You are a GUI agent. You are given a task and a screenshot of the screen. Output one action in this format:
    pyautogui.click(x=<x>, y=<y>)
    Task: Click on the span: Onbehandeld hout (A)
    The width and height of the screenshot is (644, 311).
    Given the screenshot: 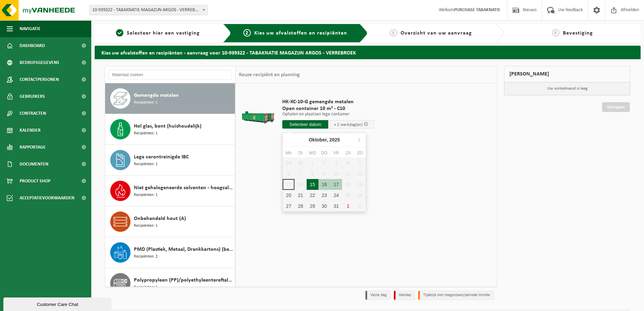 What is the action you would take?
    pyautogui.click(x=160, y=219)
    